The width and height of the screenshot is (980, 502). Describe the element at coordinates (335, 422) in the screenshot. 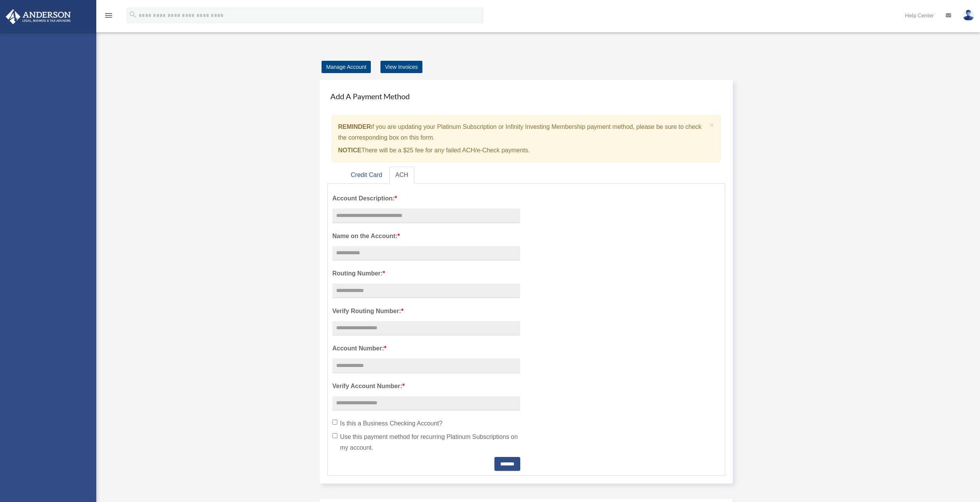

I see `input: Is this a Business Checking Account?` at that location.